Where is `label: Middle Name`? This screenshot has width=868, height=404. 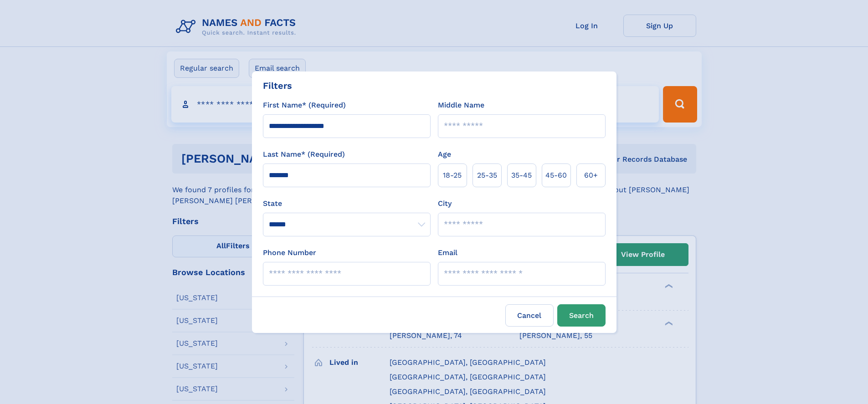 label: Middle Name is located at coordinates (461, 105).